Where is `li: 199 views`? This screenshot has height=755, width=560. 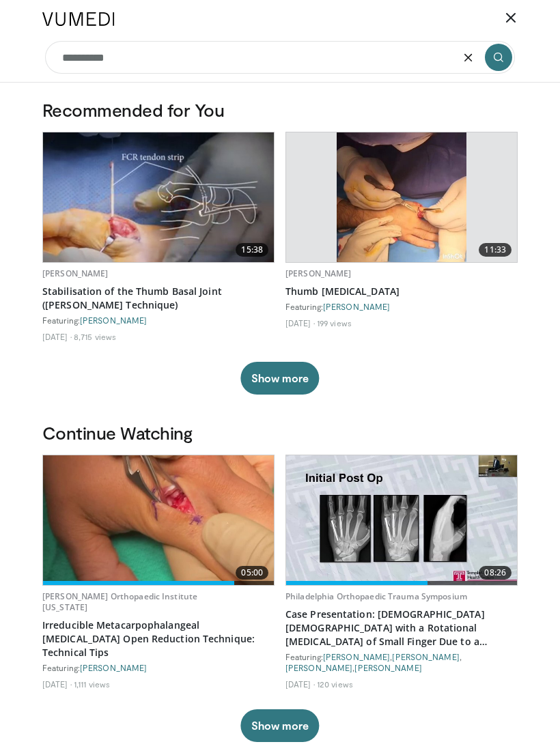
li: 199 views is located at coordinates (334, 323).